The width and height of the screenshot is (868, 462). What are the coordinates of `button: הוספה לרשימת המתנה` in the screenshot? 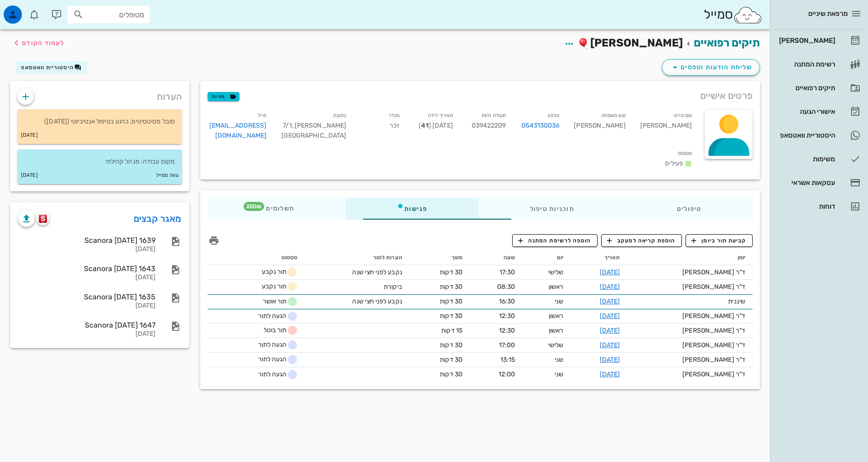 It's located at (555, 241).